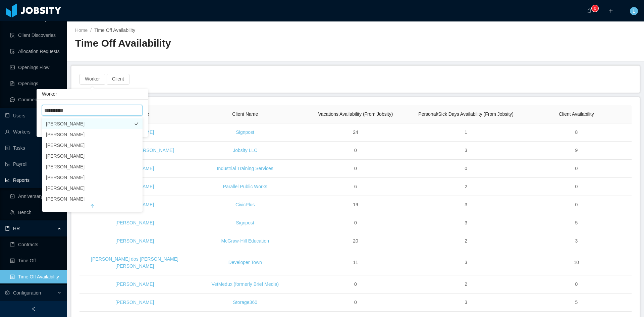  Describe the element at coordinates (36, 100) in the screenshot. I see `a: icon: messageComments` at that location.